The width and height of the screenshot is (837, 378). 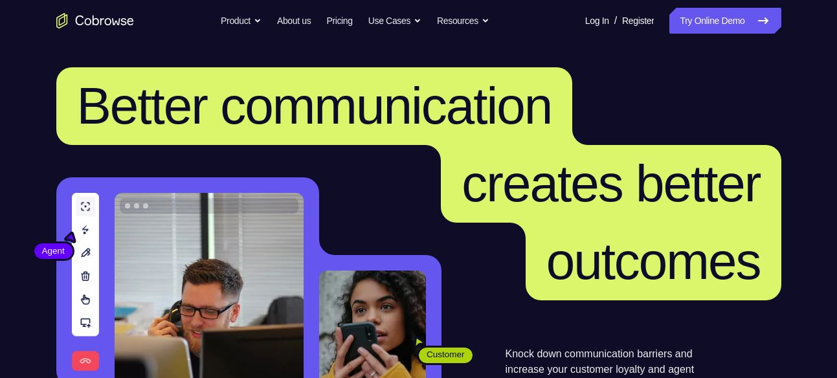 I want to click on span: creates better, so click(x=611, y=183).